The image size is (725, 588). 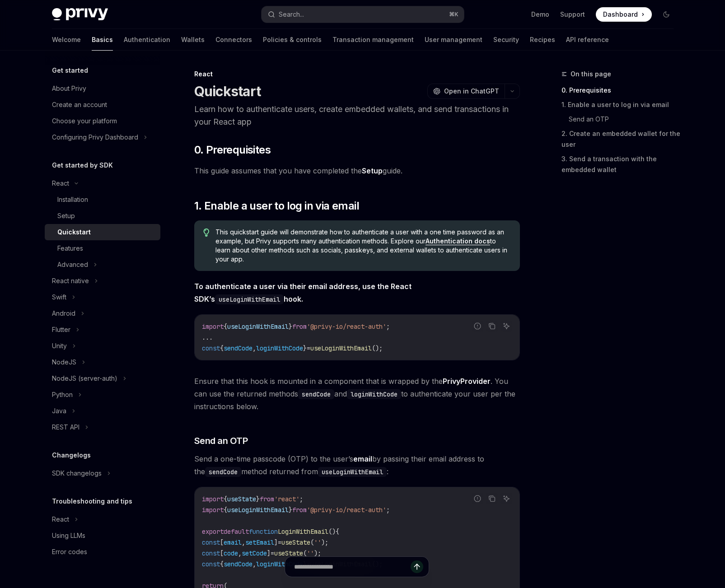 What do you see at coordinates (103, 184) in the screenshot?
I see `button: React` at bounding box center [103, 184].